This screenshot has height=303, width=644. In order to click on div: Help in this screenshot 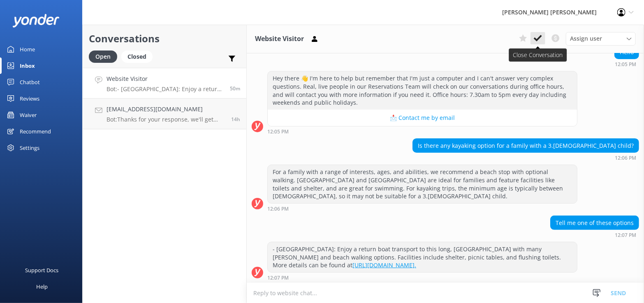, I will do `click(42, 287)`.